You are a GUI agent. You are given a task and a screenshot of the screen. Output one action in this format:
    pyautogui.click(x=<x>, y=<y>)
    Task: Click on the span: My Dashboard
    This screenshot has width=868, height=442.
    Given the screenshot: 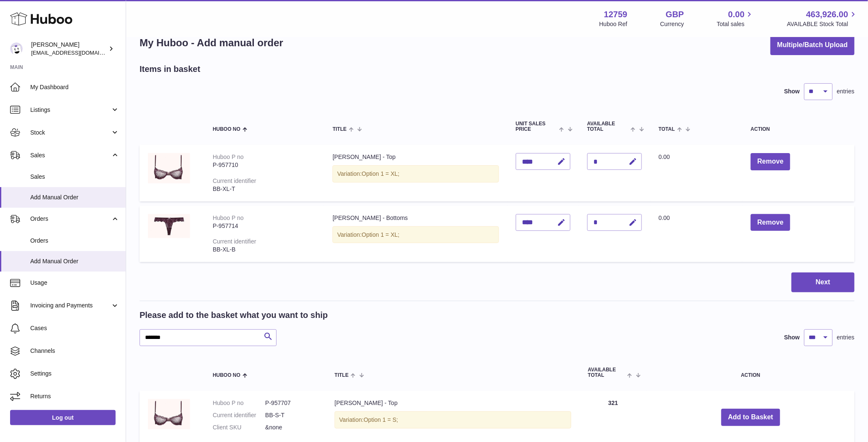 What is the action you would take?
    pyautogui.click(x=75, y=87)
    